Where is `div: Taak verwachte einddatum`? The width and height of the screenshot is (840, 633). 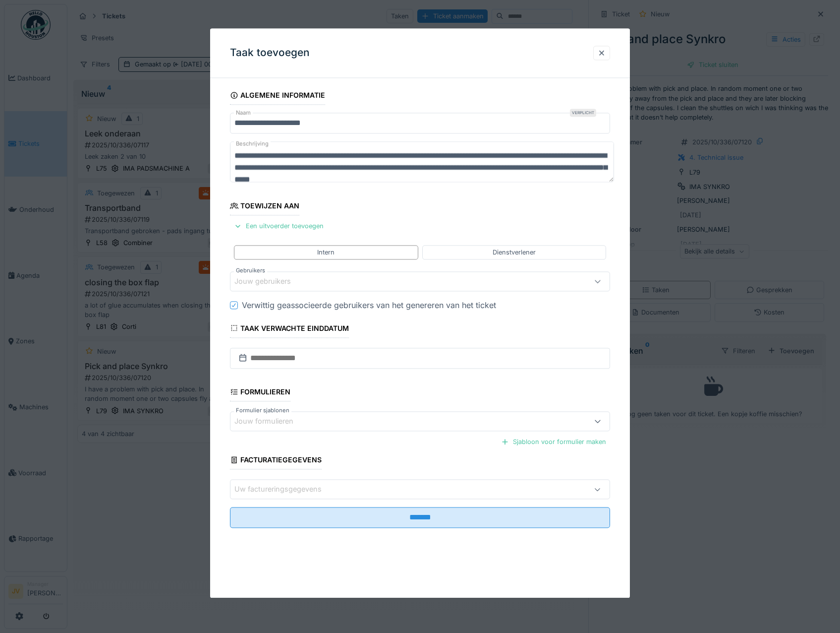
div: Taak verwachte einddatum is located at coordinates (290, 329).